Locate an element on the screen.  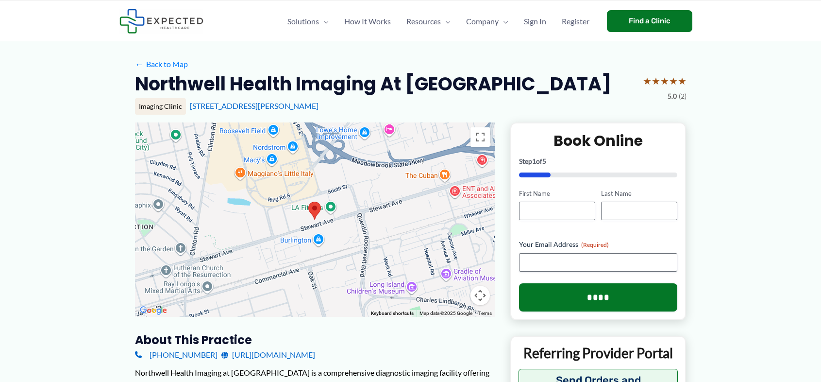
button: Keyboard shortcuts is located at coordinates (392, 313).